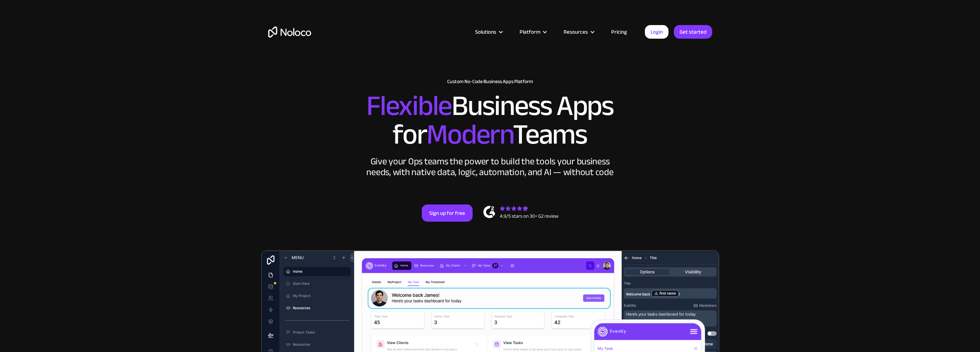 Image resolution: width=980 pixels, height=352 pixels. Describe the element at coordinates (447, 213) in the screenshot. I see `a: Sign up for free` at that location.